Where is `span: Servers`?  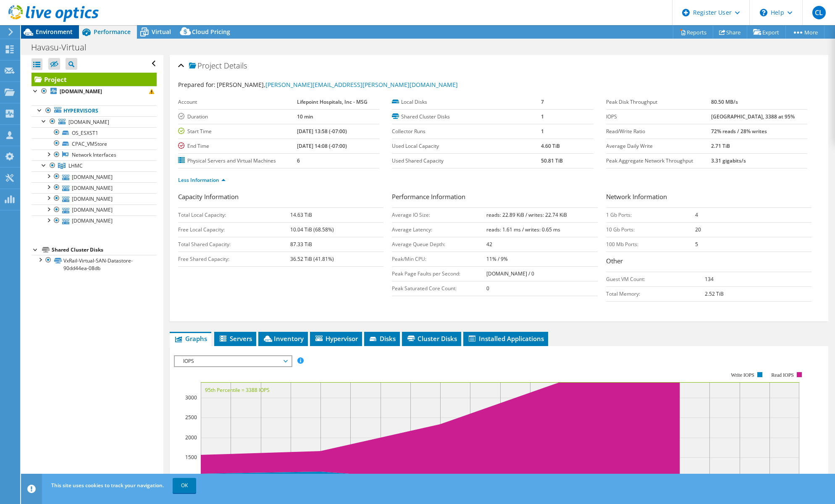 span: Servers is located at coordinates (236, 339).